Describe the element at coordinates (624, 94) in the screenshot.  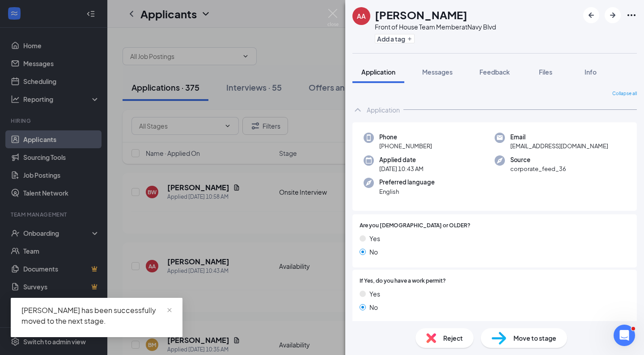
I see `span: Collapse all` at that location.